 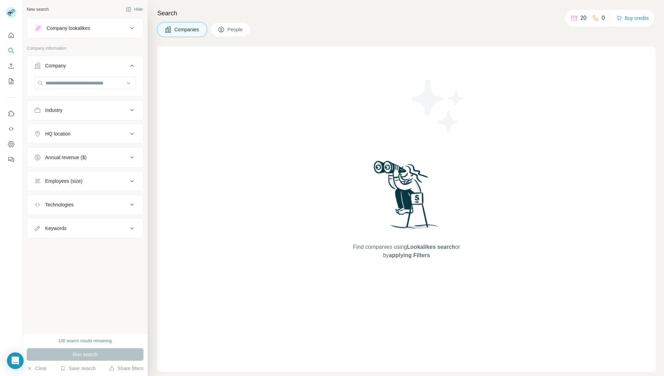 What do you see at coordinates (11, 13) in the screenshot?
I see `img: Avatar` at bounding box center [11, 13].